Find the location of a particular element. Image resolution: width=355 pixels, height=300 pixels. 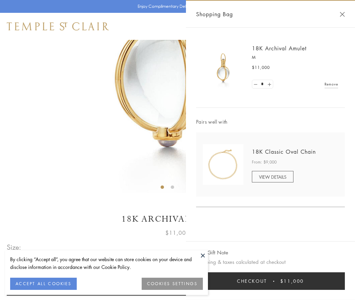

button: ACCEPT ALL COOKIES is located at coordinates (43, 284).